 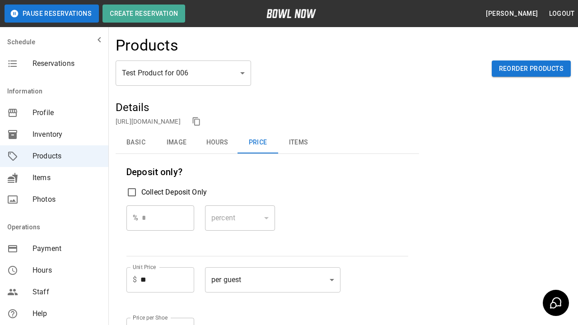 What do you see at coordinates (267, 108) in the screenshot?
I see `h5: Details` at bounding box center [267, 108].